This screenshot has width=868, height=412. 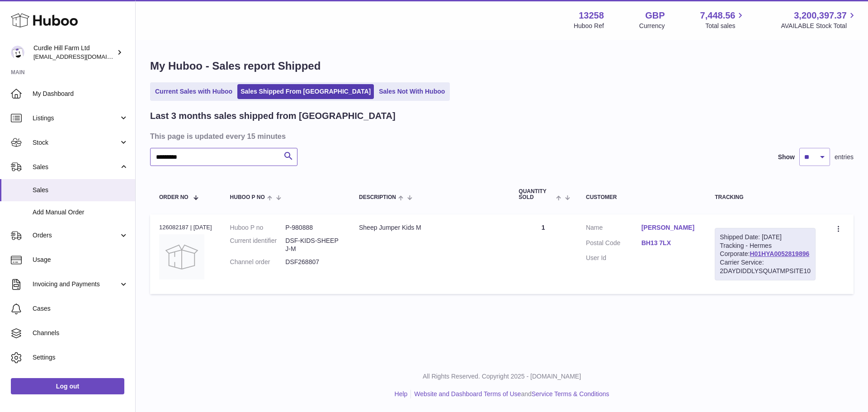 I want to click on span: Channels, so click(x=81, y=333).